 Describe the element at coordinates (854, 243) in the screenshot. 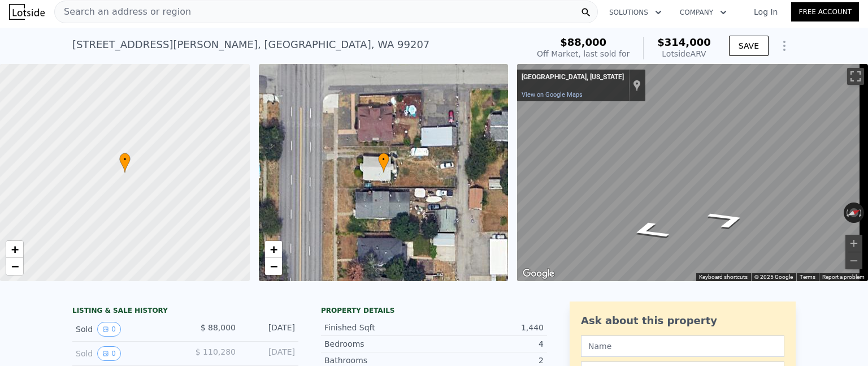

I see `button: Zoom in` at that location.